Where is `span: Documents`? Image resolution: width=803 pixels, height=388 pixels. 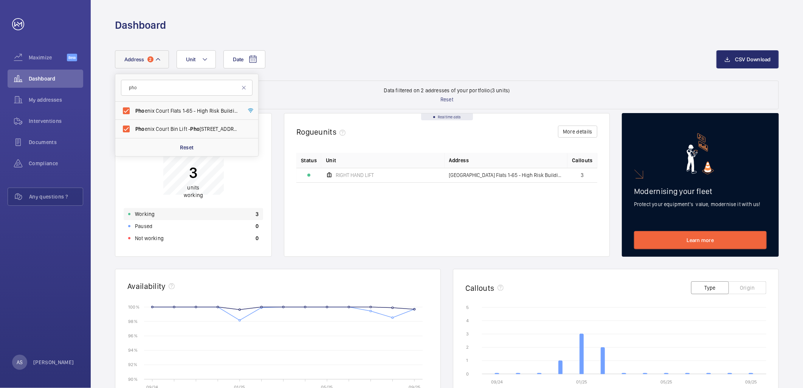 span: Documents is located at coordinates (56, 142).